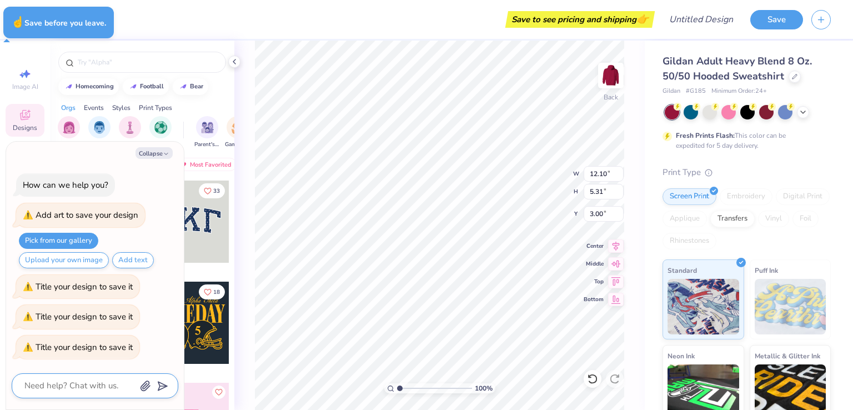  I want to click on button: football, so click(146, 87).